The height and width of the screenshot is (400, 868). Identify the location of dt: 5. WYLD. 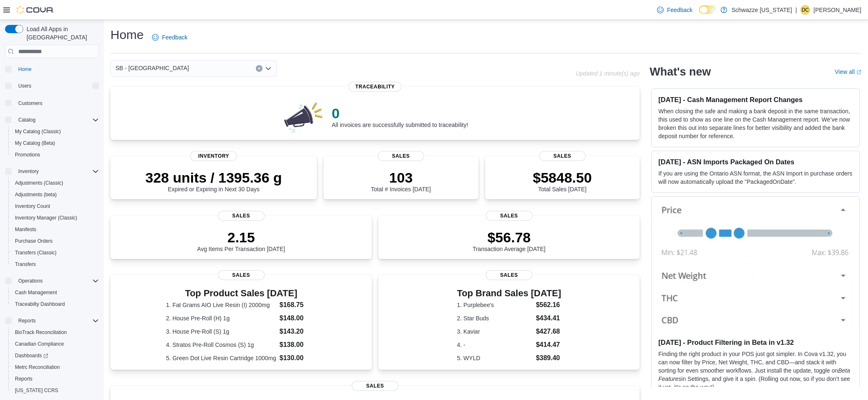
(495, 358).